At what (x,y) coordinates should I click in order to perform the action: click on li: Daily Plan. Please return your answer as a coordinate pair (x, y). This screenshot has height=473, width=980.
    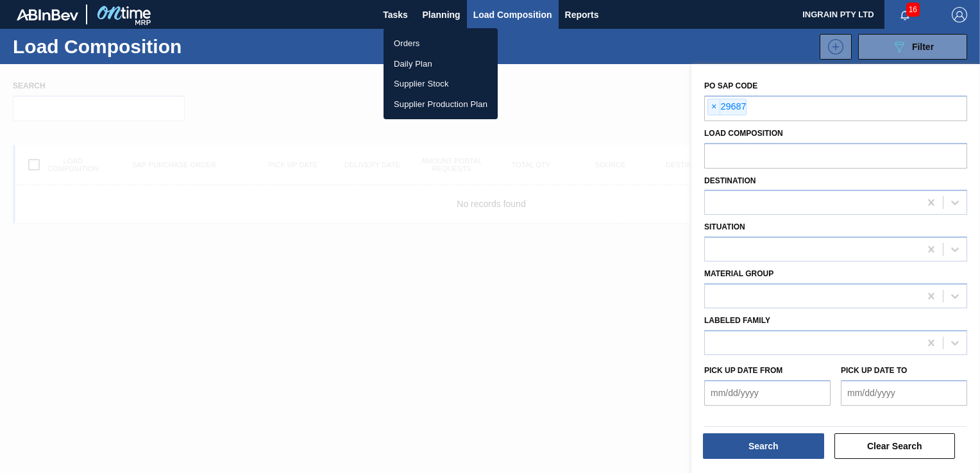
    Looking at the image, I should click on (441, 64).